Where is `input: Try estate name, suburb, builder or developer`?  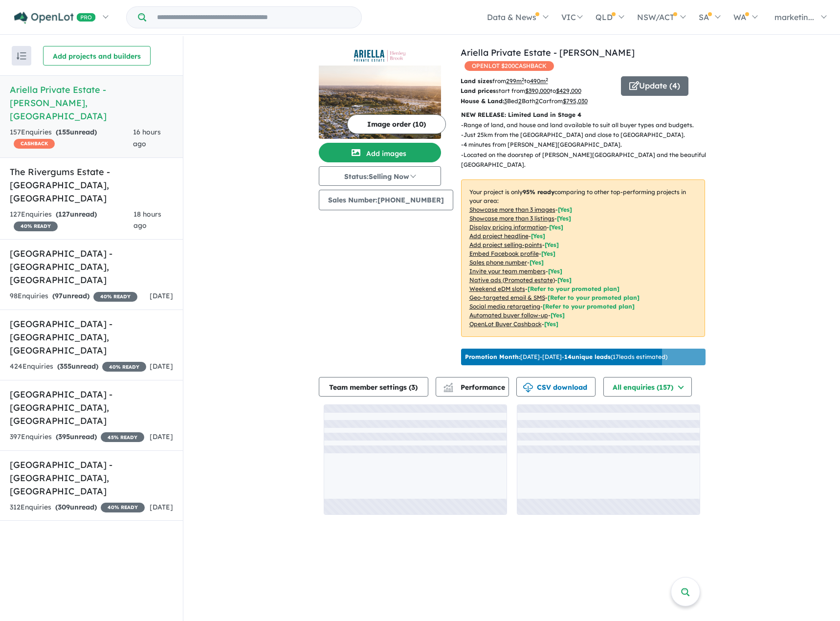 input: Try estate name, suburb, builder or developer is located at coordinates (254, 17).